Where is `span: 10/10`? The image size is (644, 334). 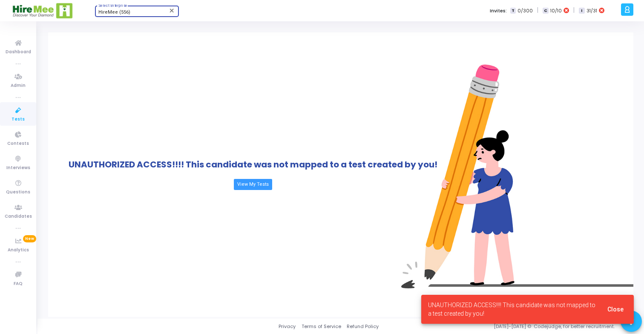
span: 10/10 is located at coordinates (556, 11).